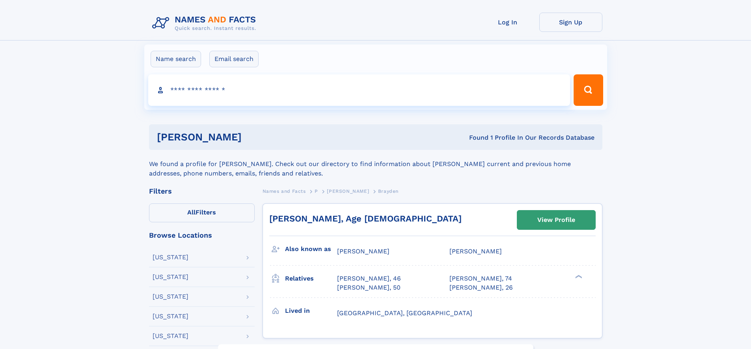 The height and width of the screenshot is (349, 751). What do you see at coordinates (571, 22) in the screenshot?
I see `a: Sign Up` at bounding box center [571, 22].